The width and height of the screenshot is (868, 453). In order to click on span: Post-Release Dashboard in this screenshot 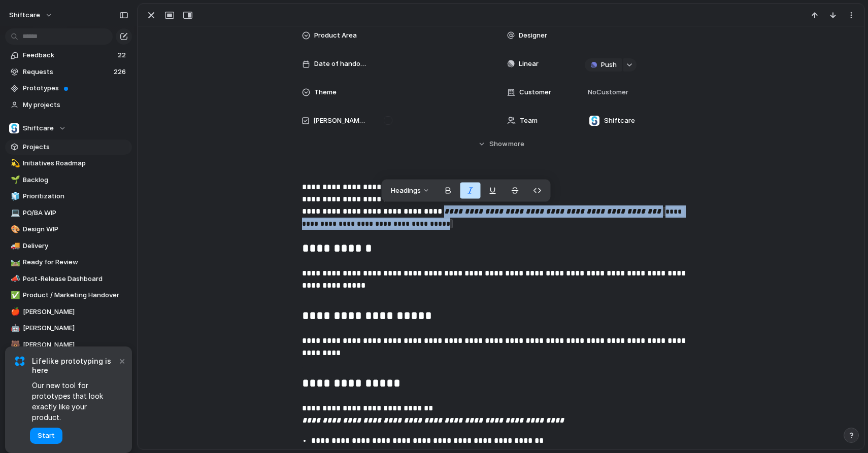, I will do `click(76, 279)`.